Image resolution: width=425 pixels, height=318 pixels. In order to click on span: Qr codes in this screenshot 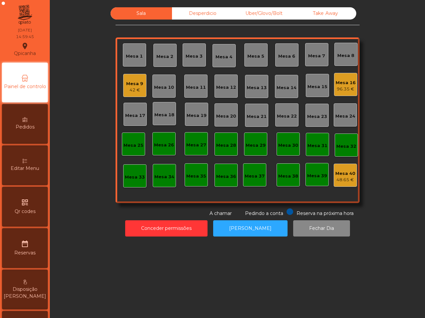, I will do `click(25, 212)`.